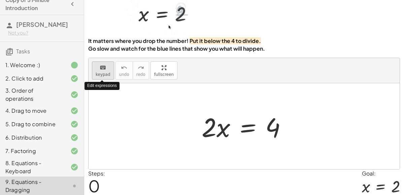 Image resolution: width=404 pixels, height=195 pixels. What do you see at coordinates (103, 71) in the screenshot?
I see `button: keyboardkeypad` at bounding box center [103, 71].